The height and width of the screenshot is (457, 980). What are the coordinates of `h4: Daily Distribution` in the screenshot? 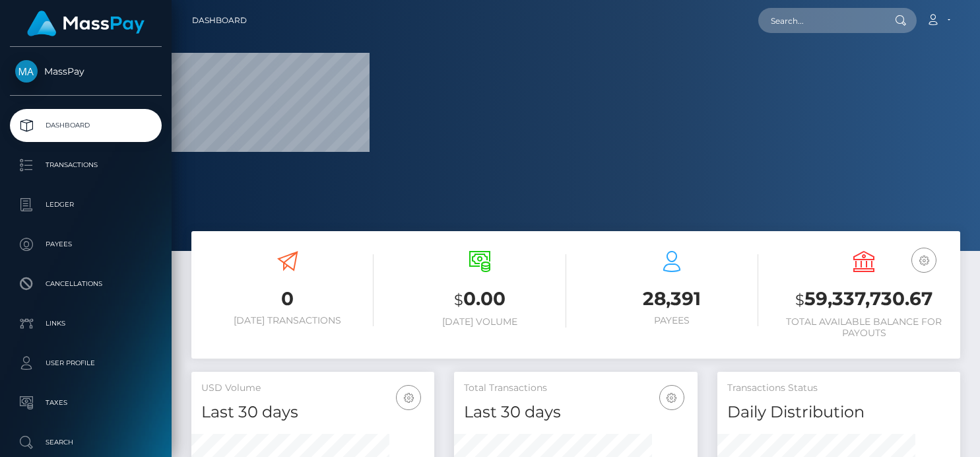 It's located at (839, 412).